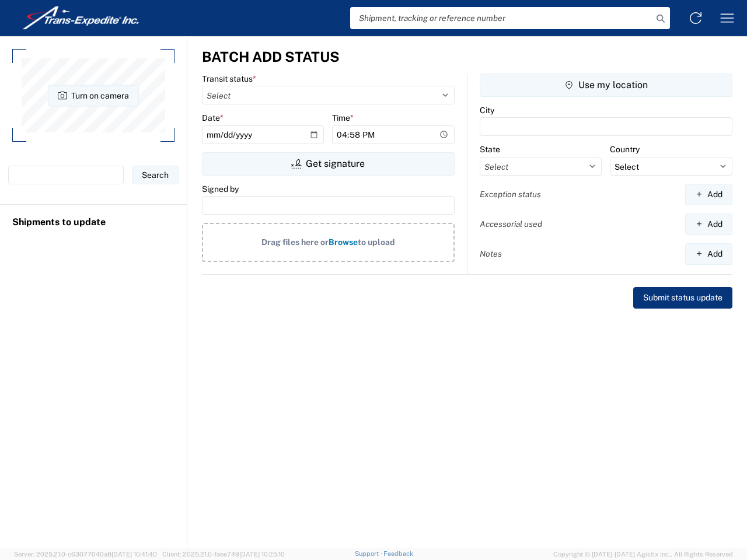  Describe the element at coordinates (606, 85) in the screenshot. I see `button: Use my location` at that location.